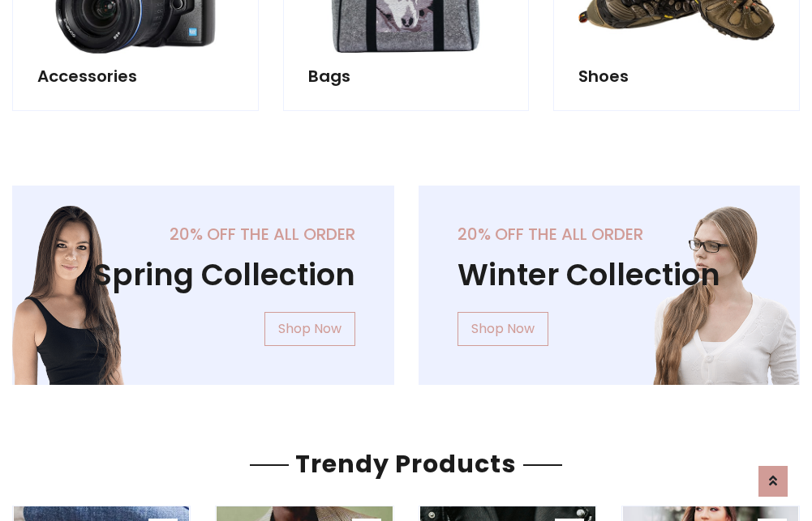 This screenshot has width=812, height=521. Describe the element at coordinates (135, 76) in the screenshot. I see `h5: Accessories` at that location.